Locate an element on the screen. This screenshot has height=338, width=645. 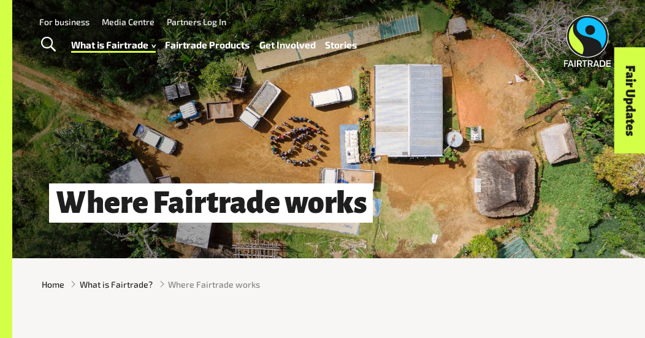
h1: Where Fairtrade works is located at coordinates (211, 203).